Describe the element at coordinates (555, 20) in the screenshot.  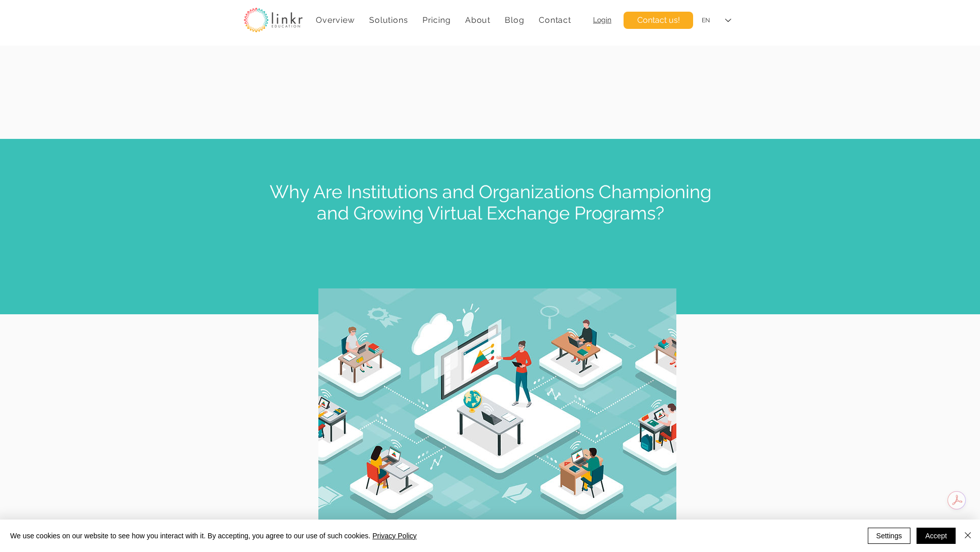
I see `span: Contact` at that location.